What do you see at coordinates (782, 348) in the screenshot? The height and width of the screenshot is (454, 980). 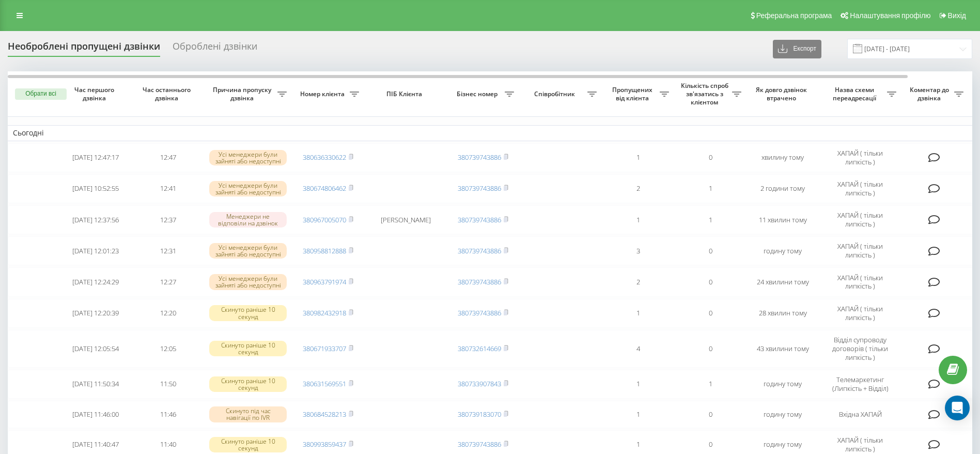 I see `td: 43 хвилини тому` at bounding box center [782, 348].